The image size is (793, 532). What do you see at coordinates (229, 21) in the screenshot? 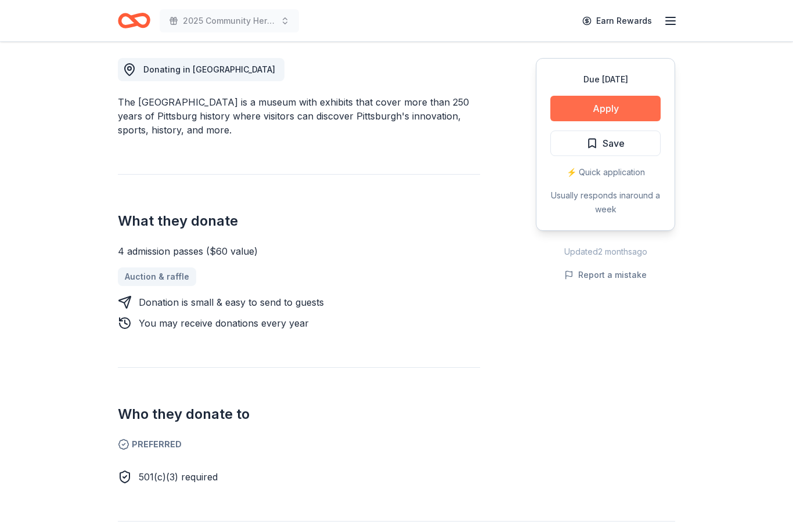
I see `button: 2025 Community Heroes Celebration` at bounding box center [229, 21].